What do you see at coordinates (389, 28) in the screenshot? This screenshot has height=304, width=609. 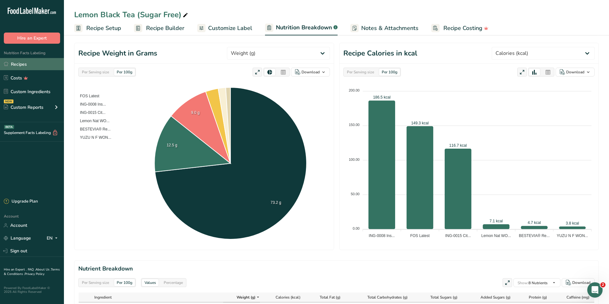 I see `span: Notes & Attachments` at bounding box center [389, 28].